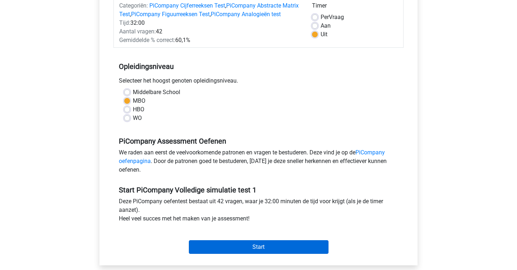  Describe the element at coordinates (137, 118) in the screenshot. I see `label: WO` at that location.